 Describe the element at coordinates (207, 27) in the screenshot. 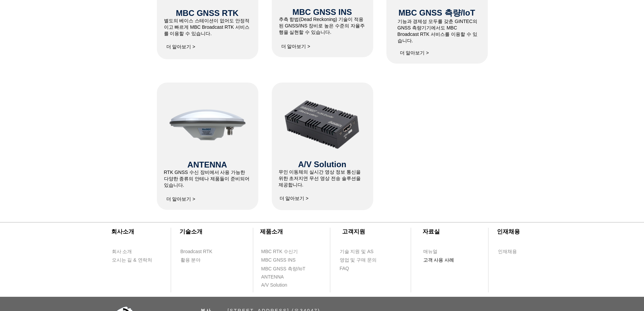

I see `span: ​별도의 베이스 스테이션이 없어도 안정적이고 빠르게 MBC Broadcast RTK 서비스를 이용할 수 있습니다.` at that location.